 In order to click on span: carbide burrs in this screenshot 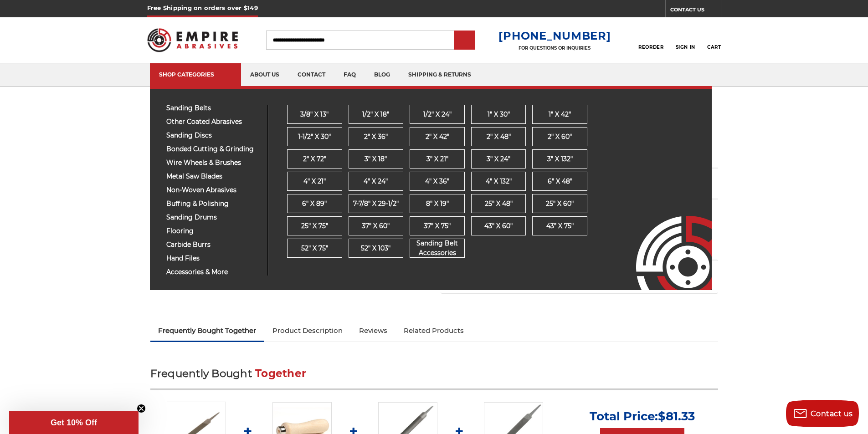, I will do `click(213, 245)`.